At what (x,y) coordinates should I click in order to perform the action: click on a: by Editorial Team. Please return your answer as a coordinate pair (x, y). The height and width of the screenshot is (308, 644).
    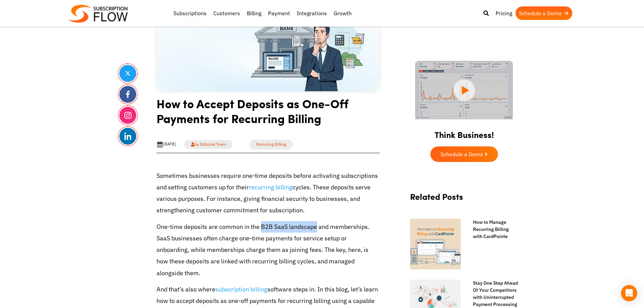
    Looking at the image, I should click on (208, 144).